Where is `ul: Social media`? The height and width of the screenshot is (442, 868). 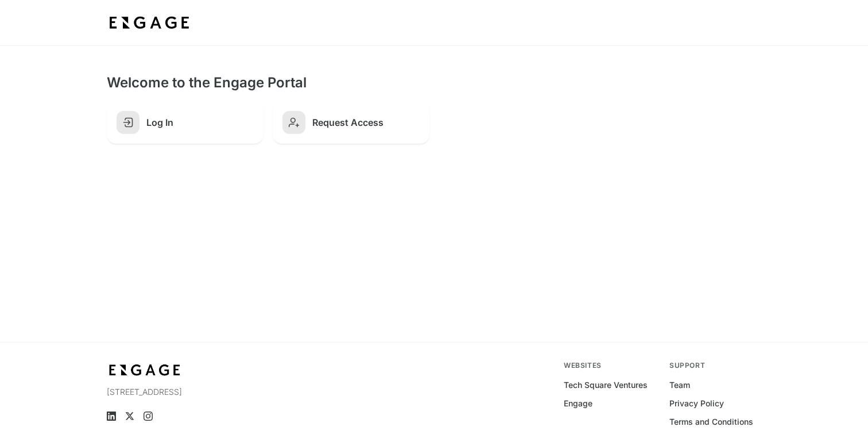 ul: Social media is located at coordinates (206, 416).